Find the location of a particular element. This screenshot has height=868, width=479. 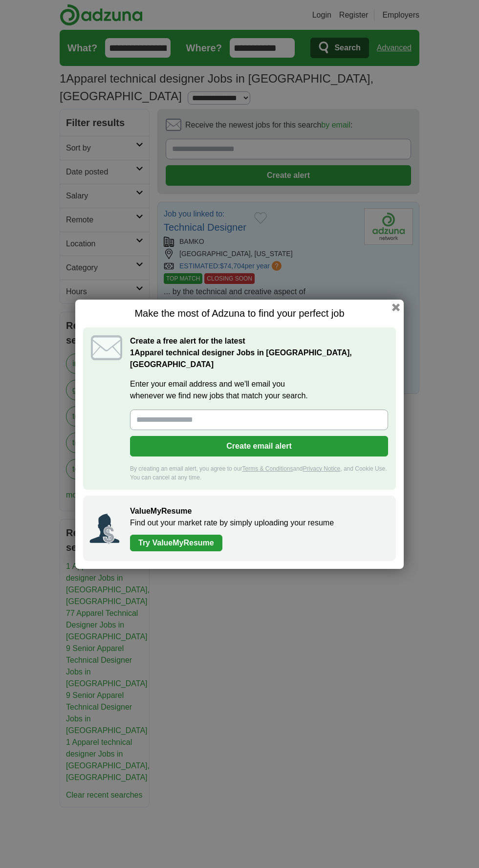

a: Terms & Conditions is located at coordinates (267, 468).